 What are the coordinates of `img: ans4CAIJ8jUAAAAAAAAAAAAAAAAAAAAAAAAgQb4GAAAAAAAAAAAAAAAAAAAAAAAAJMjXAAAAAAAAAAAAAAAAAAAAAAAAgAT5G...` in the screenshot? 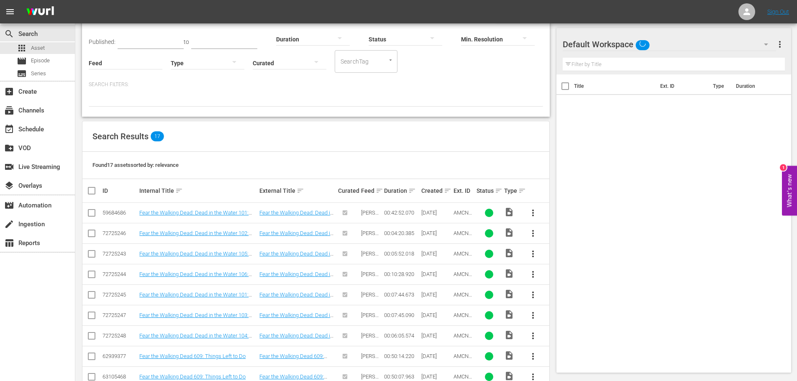 It's located at (40, 12).